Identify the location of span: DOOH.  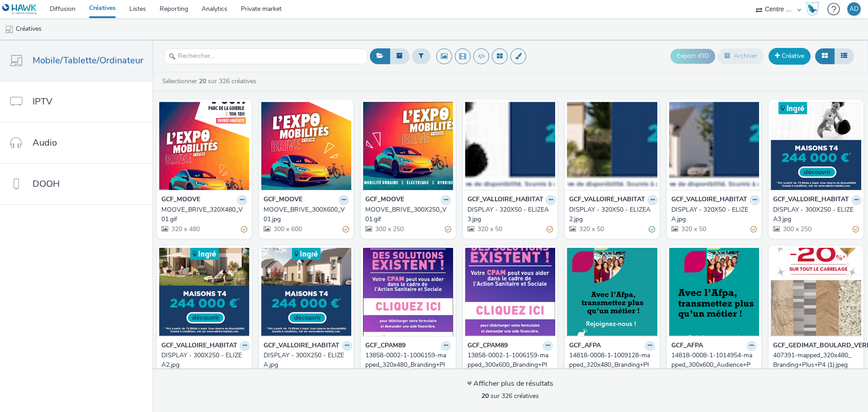
(46, 184).